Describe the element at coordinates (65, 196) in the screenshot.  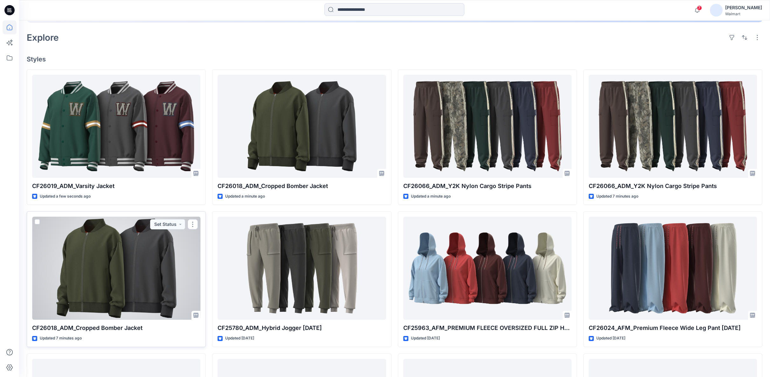
I see `p: Updated a few seconds ago` at that location.